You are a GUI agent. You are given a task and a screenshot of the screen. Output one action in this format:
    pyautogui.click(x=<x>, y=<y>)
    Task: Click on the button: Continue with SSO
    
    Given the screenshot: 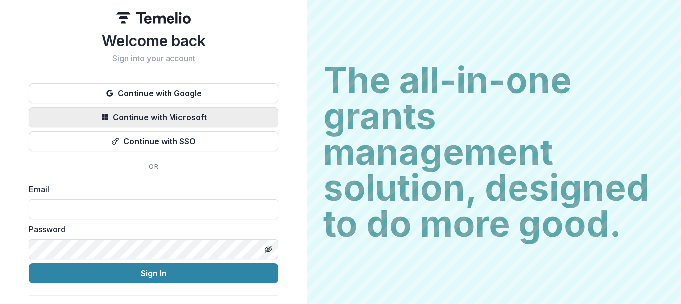 What is the action you would take?
    pyautogui.click(x=154, y=141)
    